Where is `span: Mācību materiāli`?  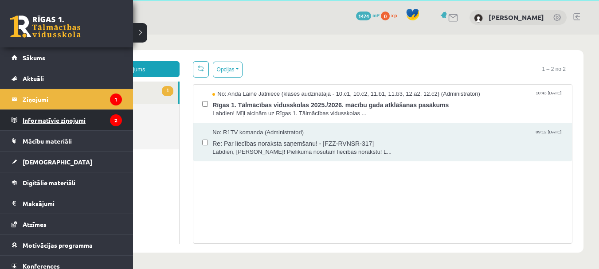
span: Mācību materiāli is located at coordinates (47, 141).